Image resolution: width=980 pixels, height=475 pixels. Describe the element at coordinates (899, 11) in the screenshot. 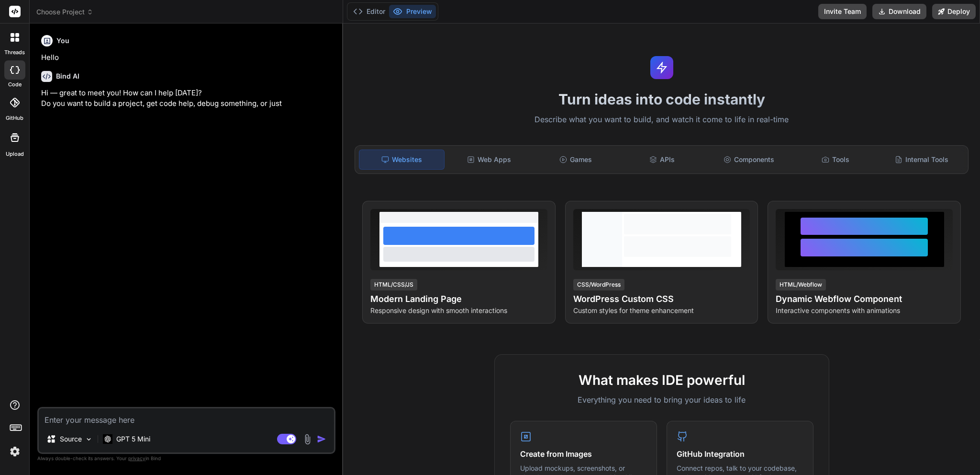

I see `button: Download` at that location.